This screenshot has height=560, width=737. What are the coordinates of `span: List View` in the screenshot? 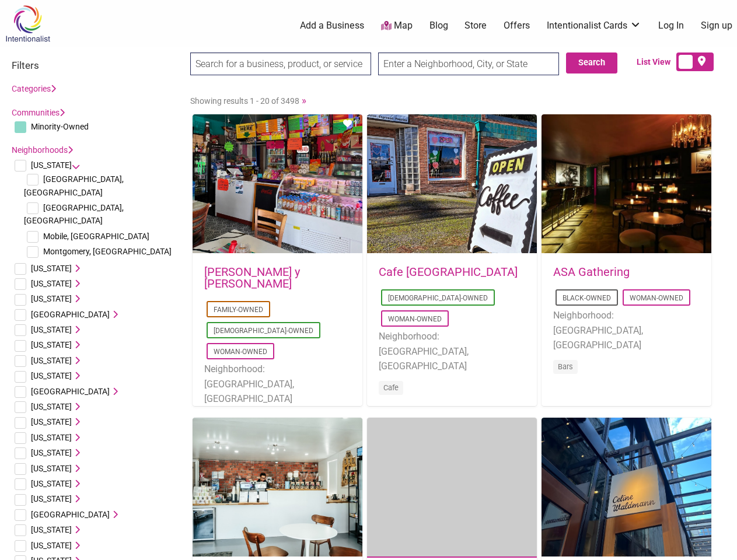 It's located at (656, 62).